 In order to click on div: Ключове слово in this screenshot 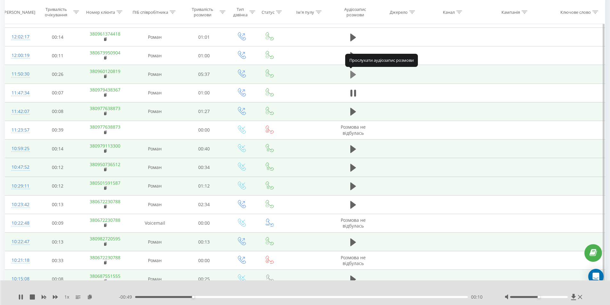, I will do `click(575, 12)`.